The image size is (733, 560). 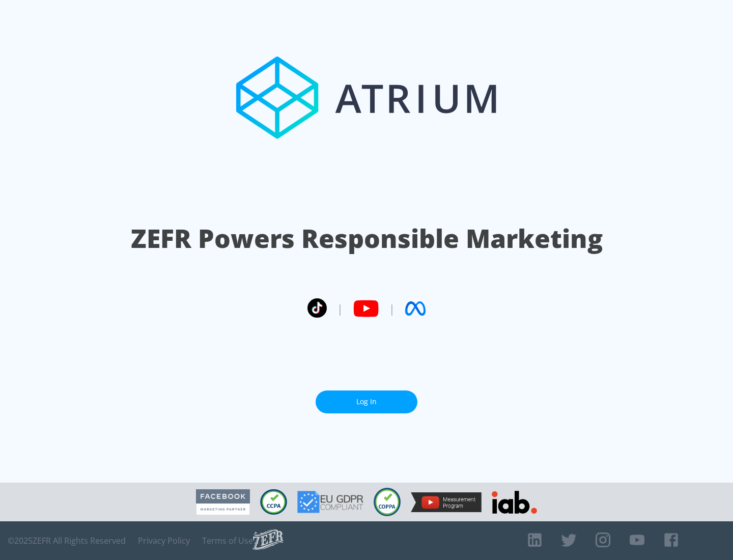 What do you see at coordinates (227, 540) in the screenshot?
I see `a: Terms of Use` at bounding box center [227, 540].